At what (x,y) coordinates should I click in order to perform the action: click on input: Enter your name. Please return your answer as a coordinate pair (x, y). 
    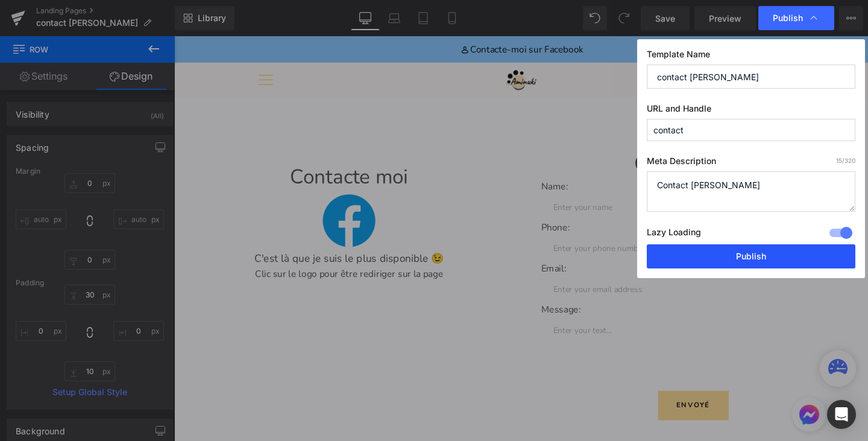
    Looking at the image, I should click on (545, 180).